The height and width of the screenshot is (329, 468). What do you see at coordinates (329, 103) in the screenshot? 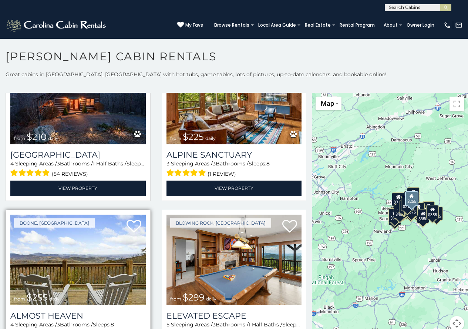
I see `button: Change map style` at bounding box center [329, 103].